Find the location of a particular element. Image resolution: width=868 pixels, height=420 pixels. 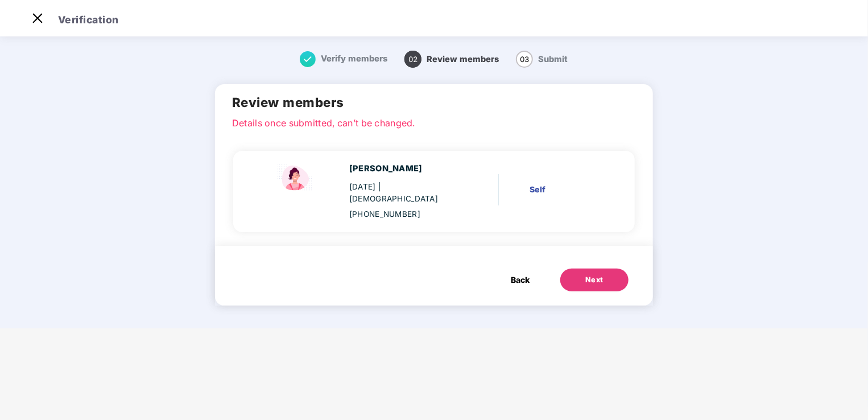

span: Verify members is located at coordinates (353, 59).